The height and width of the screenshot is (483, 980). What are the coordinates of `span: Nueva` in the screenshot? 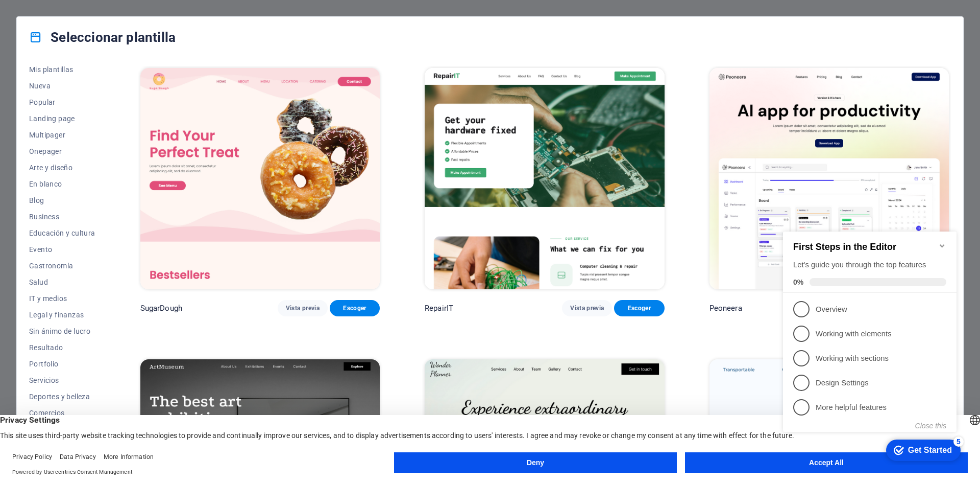 It's located at (63, 86).